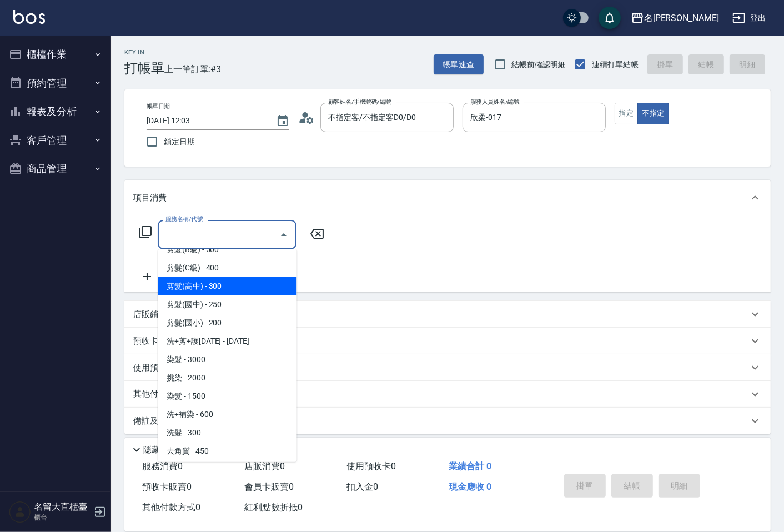 Image resolution: width=784 pixels, height=532 pixels. I want to click on span: 剪髮(B級) - 500, so click(227, 250).